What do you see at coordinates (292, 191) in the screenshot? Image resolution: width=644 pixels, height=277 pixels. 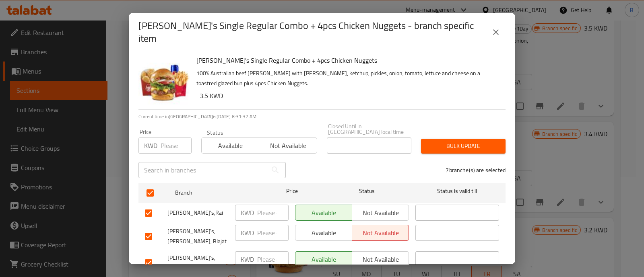 I see `span: Price` at bounding box center [292, 191].